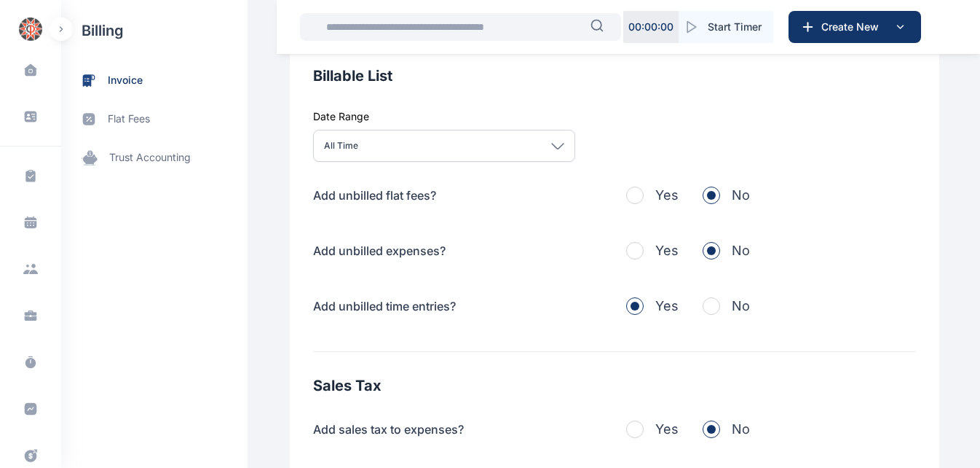 The width and height of the screenshot is (980, 468). I want to click on a: trust accounting, so click(154, 157).